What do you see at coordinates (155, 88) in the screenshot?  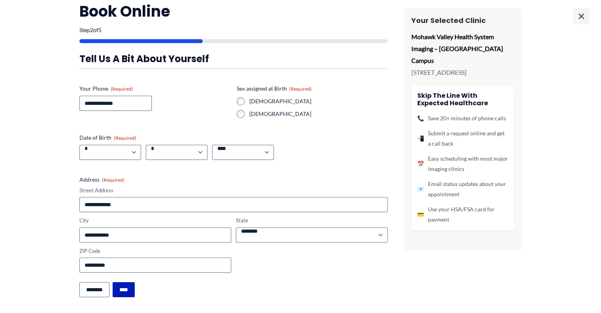 I see `label: Your Phone` at bounding box center [155, 88].